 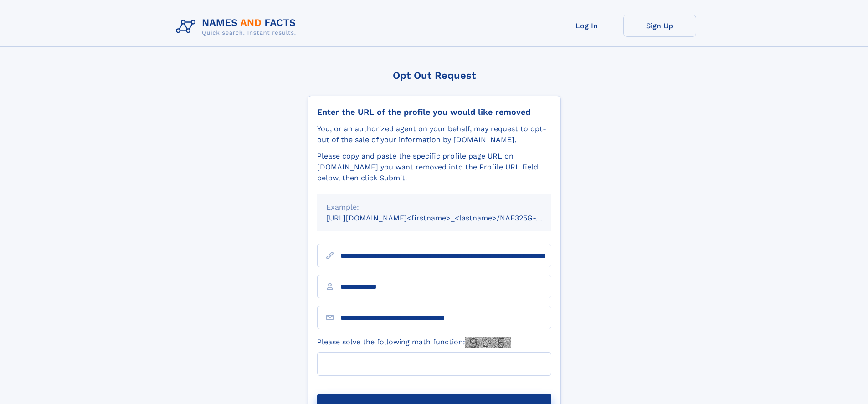 What do you see at coordinates (414, 342) in the screenshot?
I see `label: Please solve the following math function:` at bounding box center [414, 342].